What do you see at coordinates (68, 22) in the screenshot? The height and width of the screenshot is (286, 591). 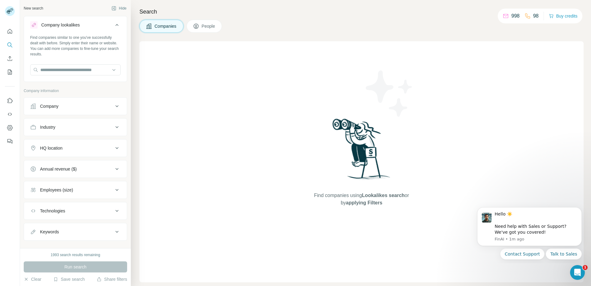 I see `div: Hello ☀️ ​ Need help with Sales or Support? We've got you covered!` at bounding box center [68, 22].